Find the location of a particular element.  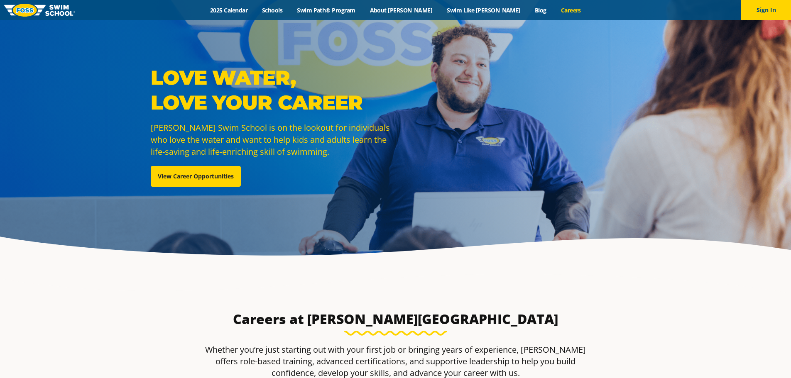

a: View Career Opportunities is located at coordinates (195, 176).